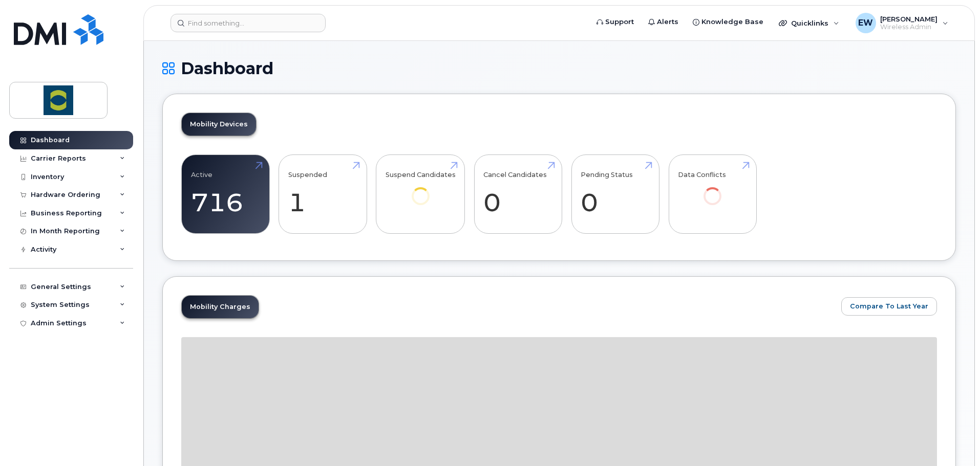 The image size is (980, 466). I want to click on a: Cancel Candidates 0, so click(518, 195).